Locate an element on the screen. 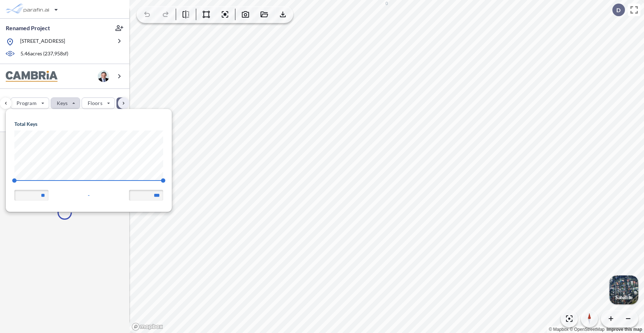 The height and width of the screenshot is (333, 644). button: Floors is located at coordinates (98, 104).